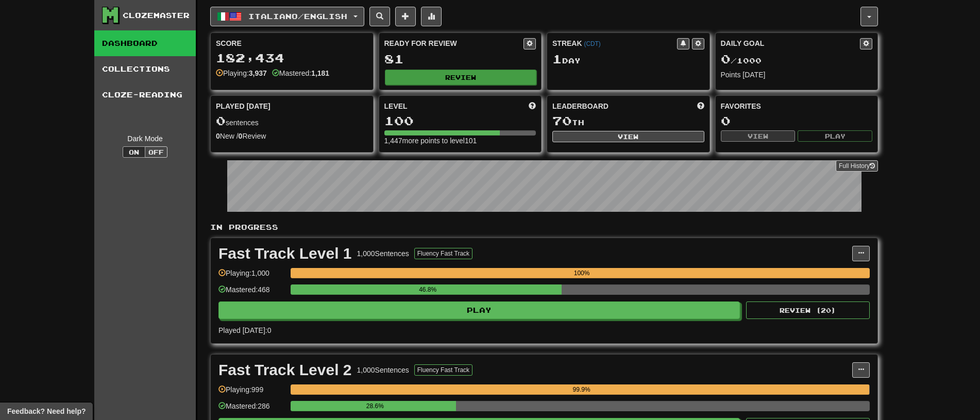  I want to click on div: 100%, so click(581, 273).